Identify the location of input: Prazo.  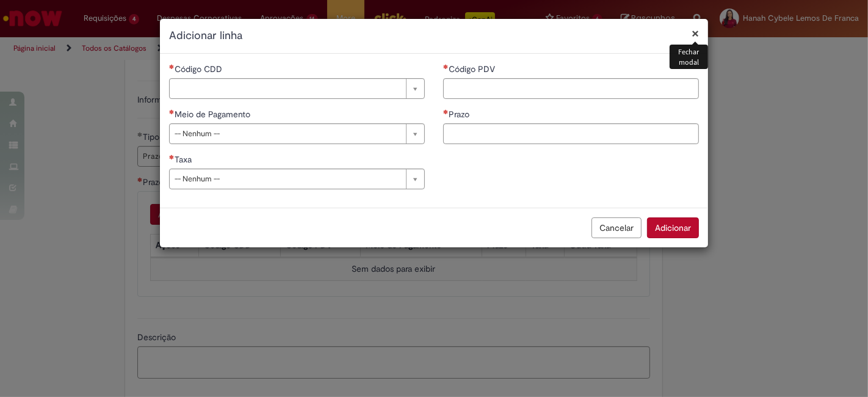
(571, 133).